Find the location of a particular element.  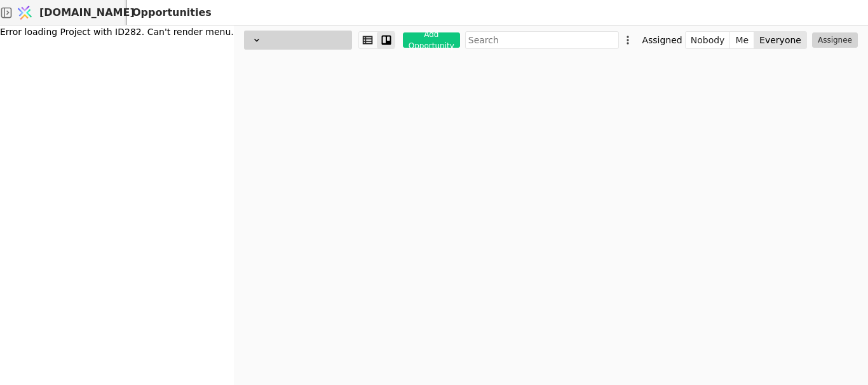

button: Me is located at coordinates (742, 40).